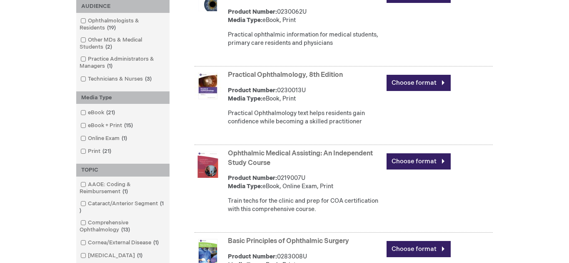 This screenshot has height=263, width=569. I want to click on a: Other MDs & Medical Students2, so click(123, 44).